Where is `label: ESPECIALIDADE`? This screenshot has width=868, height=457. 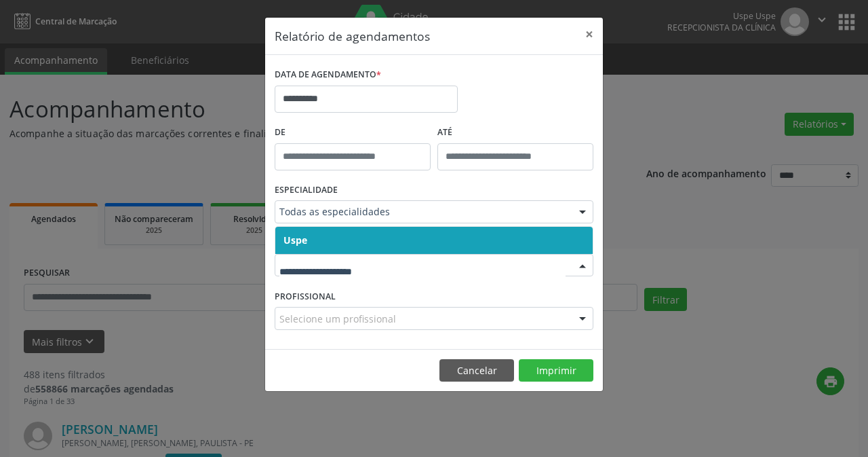
label: ESPECIALIDADE is located at coordinates (306, 190).